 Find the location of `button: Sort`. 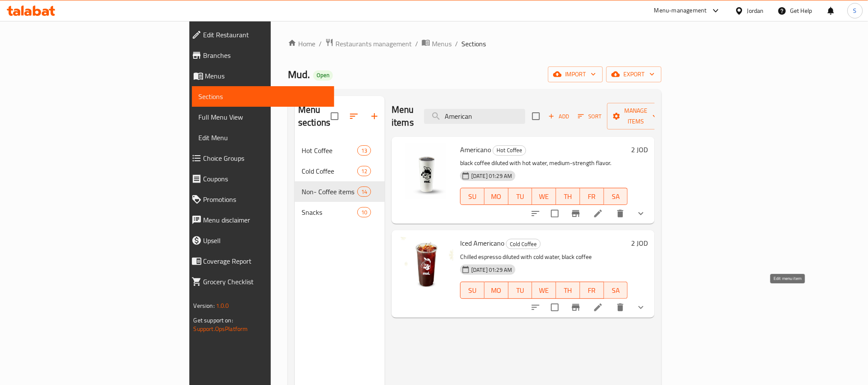

button: Sort is located at coordinates (589, 116).